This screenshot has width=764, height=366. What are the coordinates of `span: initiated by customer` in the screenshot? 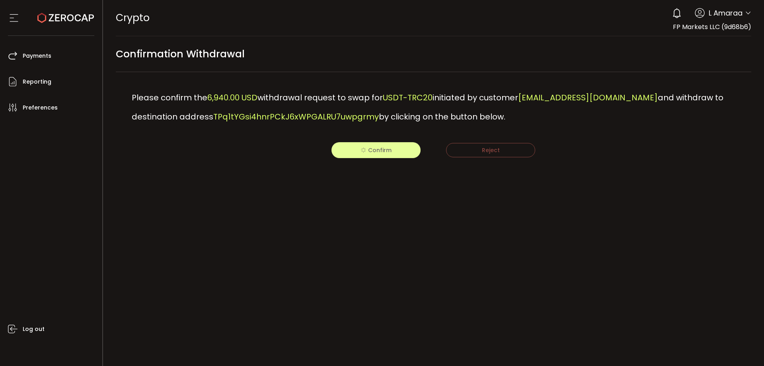 It's located at (475, 98).